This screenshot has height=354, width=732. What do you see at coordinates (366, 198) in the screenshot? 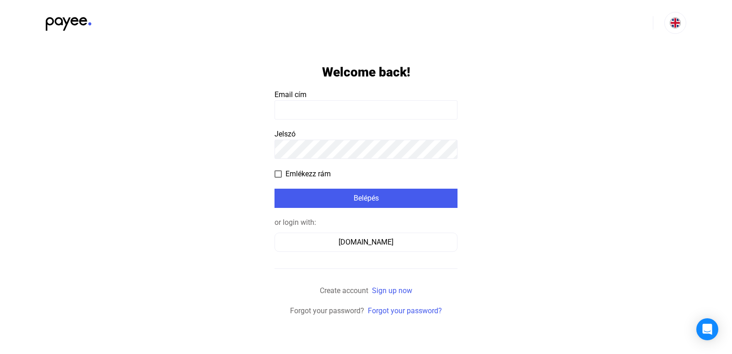
I see `div: Belépés` at bounding box center [366, 198].